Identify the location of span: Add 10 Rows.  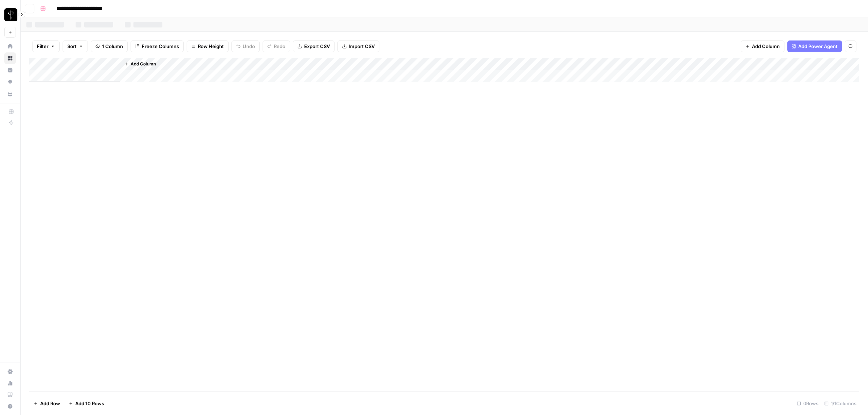
(90, 403).